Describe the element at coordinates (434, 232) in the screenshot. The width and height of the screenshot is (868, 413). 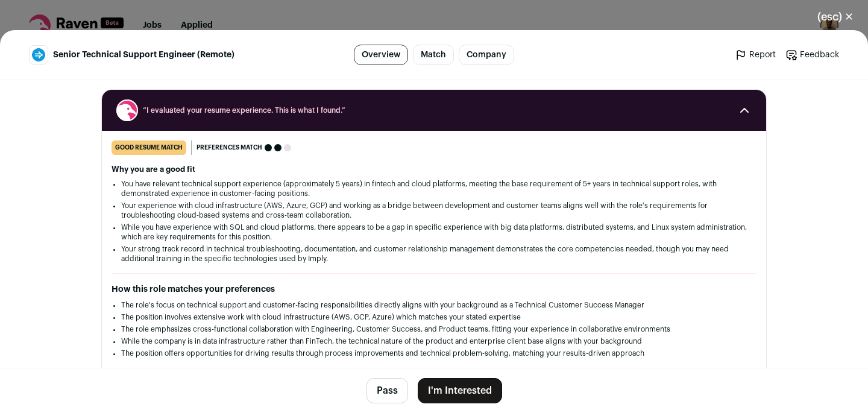
I see `li: While you have experience with SQL and cloud platforms, there appears to be a gap in specific exp...` at that location.